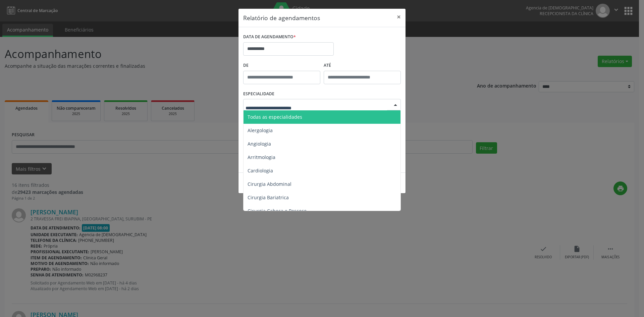 The height and width of the screenshot is (317, 644). I want to click on span: Cirurgia Bariatrica, so click(268, 197).